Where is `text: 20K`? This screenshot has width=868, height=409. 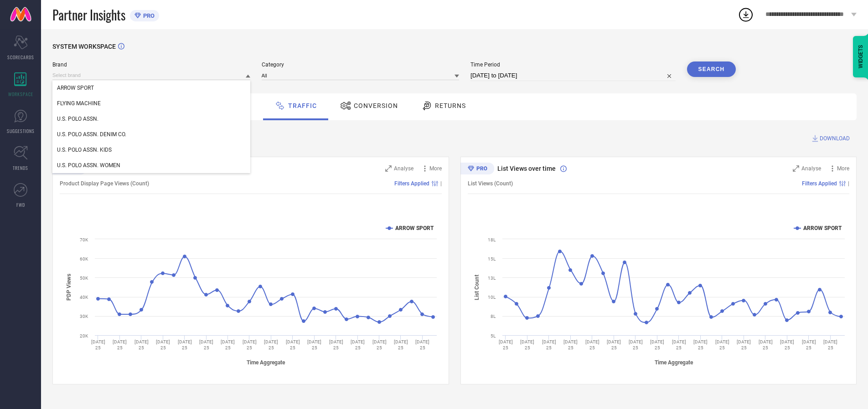
text: 20K is located at coordinates (84, 336).